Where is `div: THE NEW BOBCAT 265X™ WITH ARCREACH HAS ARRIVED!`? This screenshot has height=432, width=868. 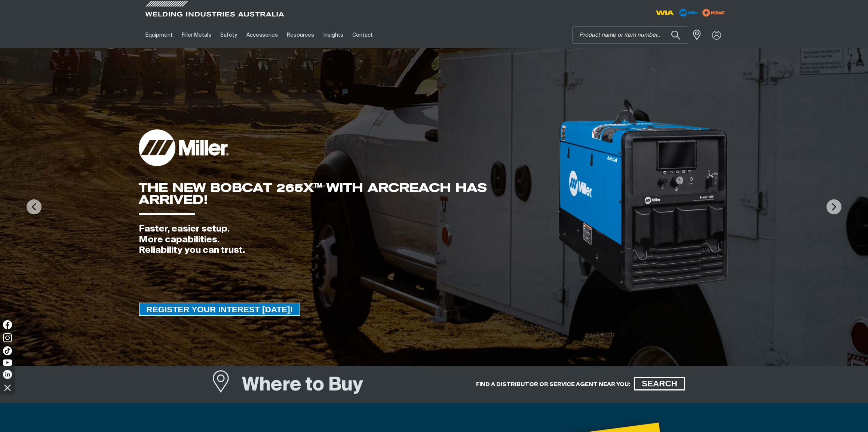
div: THE NEW BOBCAT 265X™ WITH ARCREACH HAS ARRIVED! is located at coordinates (347, 194).